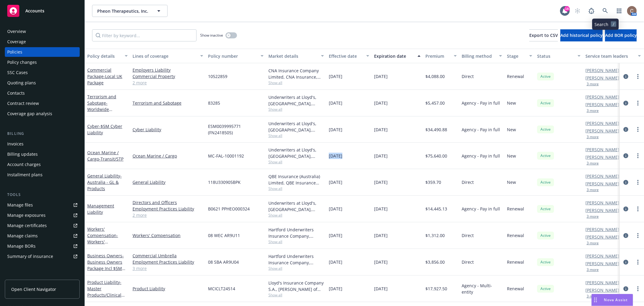  I want to click on button: Pheon Therapeutics, Inc., so click(130, 11).